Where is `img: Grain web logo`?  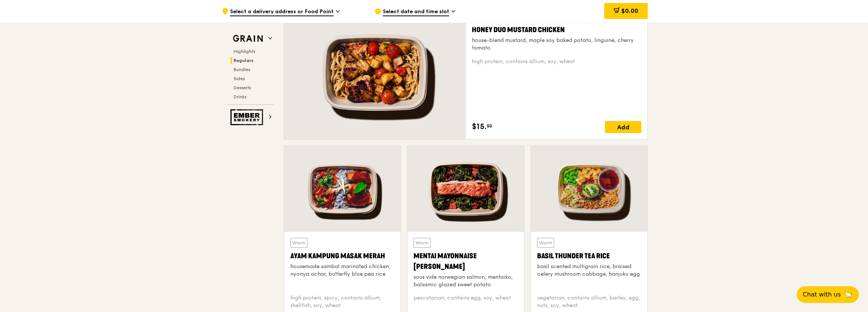
img: Grain web logo is located at coordinates (248, 39).